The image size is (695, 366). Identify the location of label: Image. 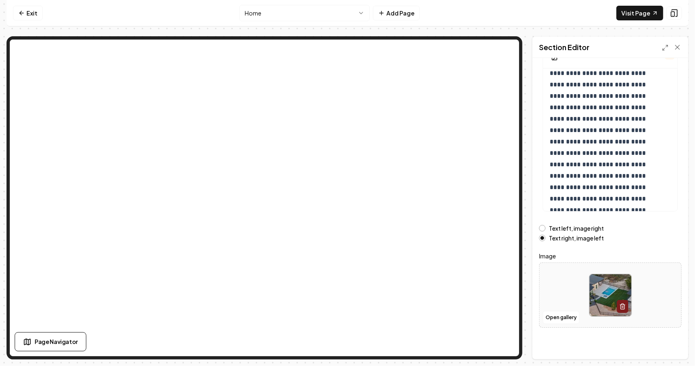
(610, 256).